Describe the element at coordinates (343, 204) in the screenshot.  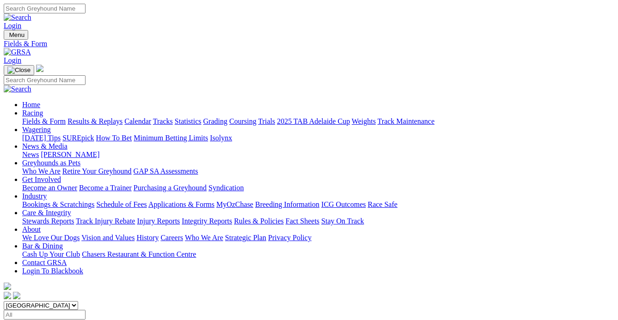
I see `a: ICG Outcomes` at that location.